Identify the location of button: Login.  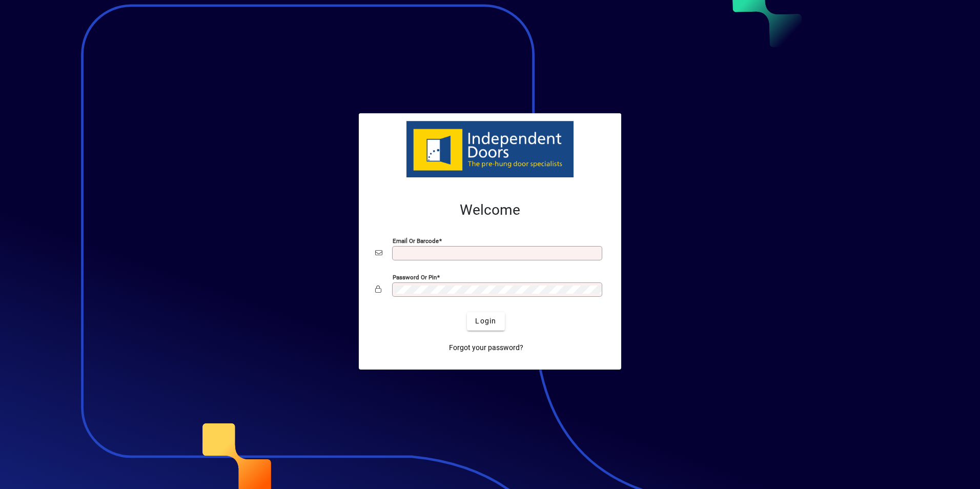
(485, 322).